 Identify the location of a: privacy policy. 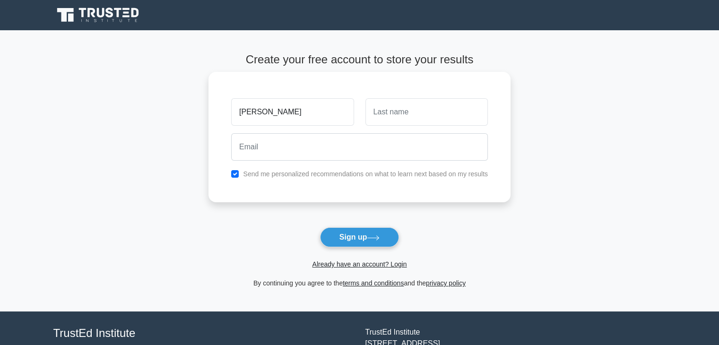
(446, 283).